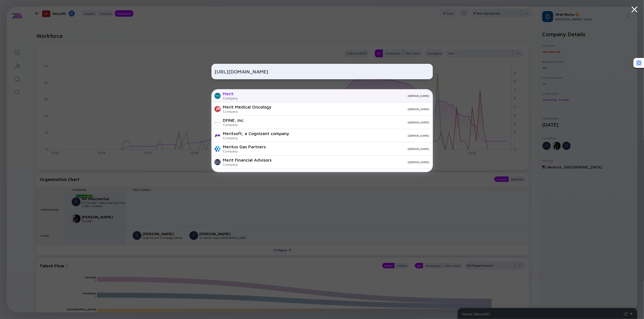 This screenshot has height=319, width=644. I want to click on div: Meritsoft, a Cognizant company, so click(256, 133).